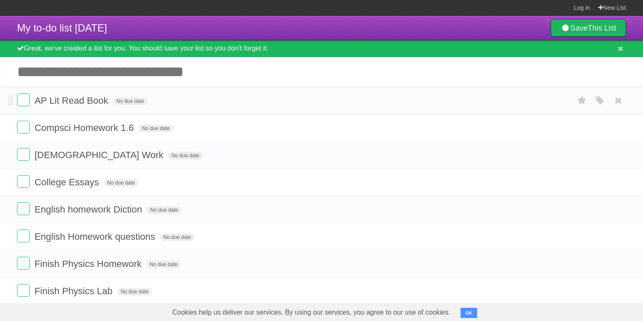 Image resolution: width=643 pixels, height=321 pixels. I want to click on span: Finish Physics Homework, so click(89, 264).